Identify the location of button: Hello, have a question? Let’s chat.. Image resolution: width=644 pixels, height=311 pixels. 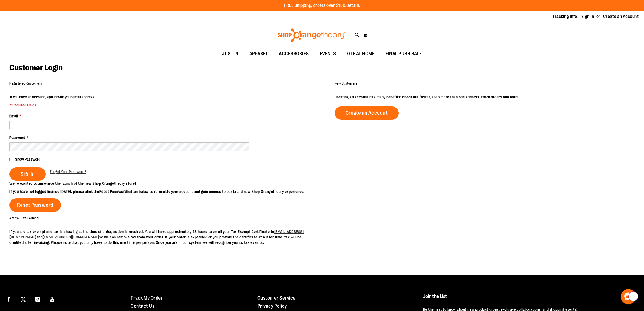
(628, 297).